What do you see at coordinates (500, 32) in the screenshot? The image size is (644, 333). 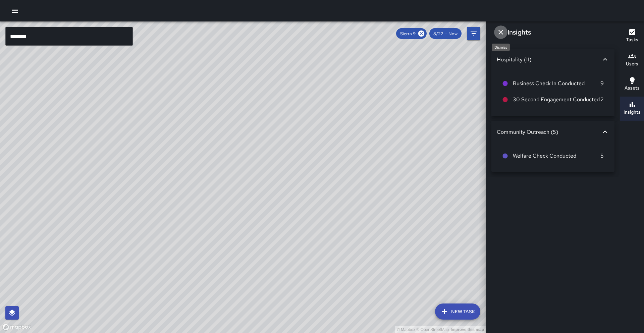 I see `button: Dismiss` at bounding box center [500, 32].